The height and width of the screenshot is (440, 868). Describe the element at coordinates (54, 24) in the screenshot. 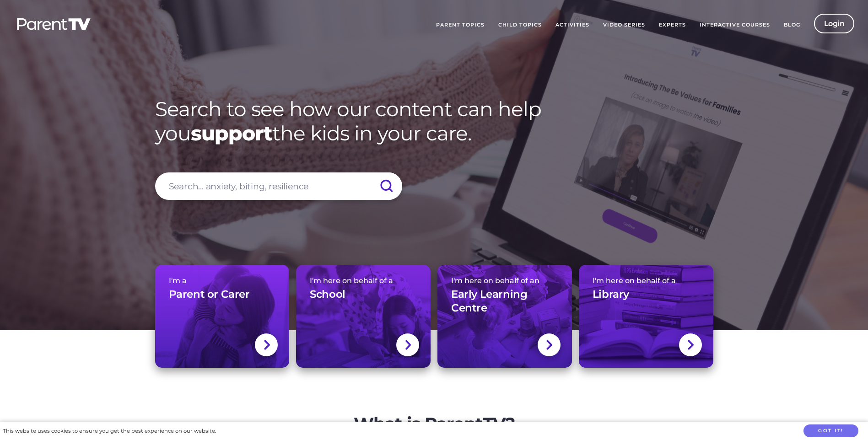

I see `img: parenttv-logo-white.4c85aaf.svg` at that location.